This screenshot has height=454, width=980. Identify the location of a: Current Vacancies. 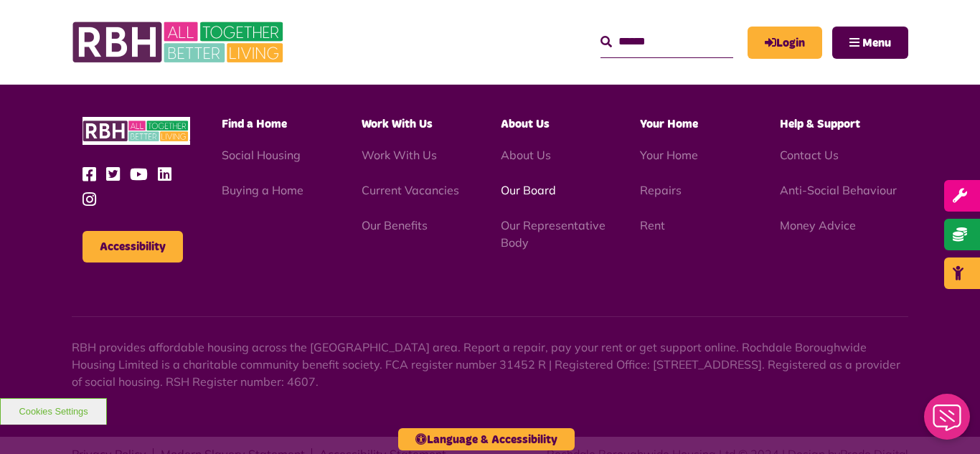
(411, 190).